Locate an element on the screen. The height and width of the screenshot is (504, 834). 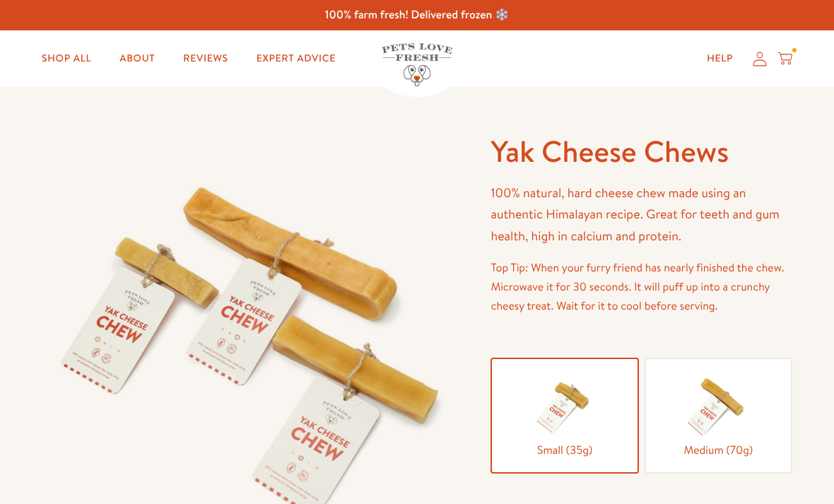
h1: Yak Cheese Chews is located at coordinates (641, 152).